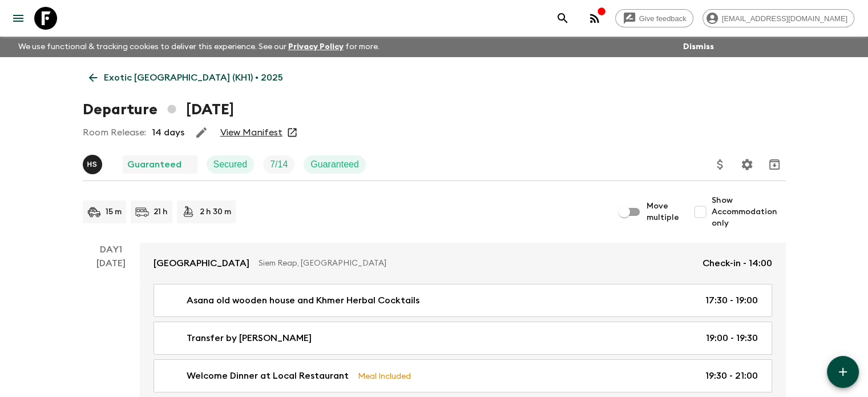  What do you see at coordinates (463, 301) in the screenshot?
I see `a: Asana old wooden house and Khmer Herbal Cocktails17:30 - 19:00` at bounding box center [463, 301].